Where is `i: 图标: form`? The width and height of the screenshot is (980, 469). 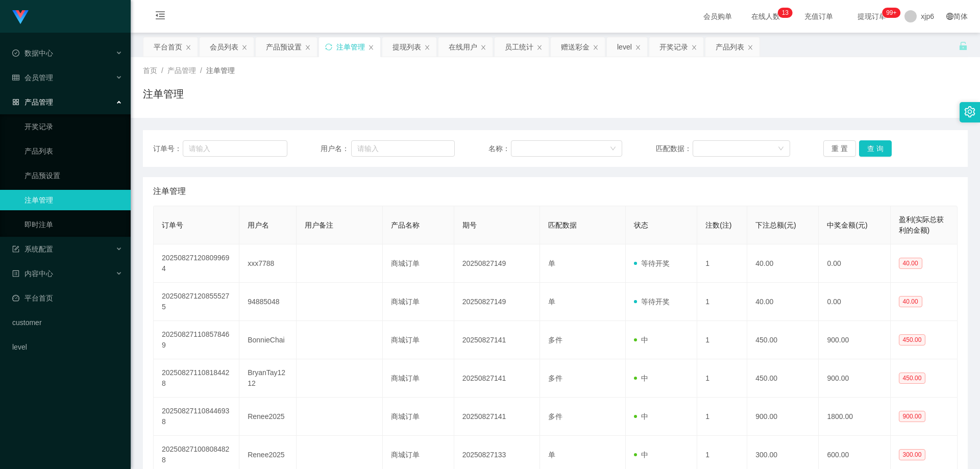
i: 图标: form is located at coordinates (16, 249).